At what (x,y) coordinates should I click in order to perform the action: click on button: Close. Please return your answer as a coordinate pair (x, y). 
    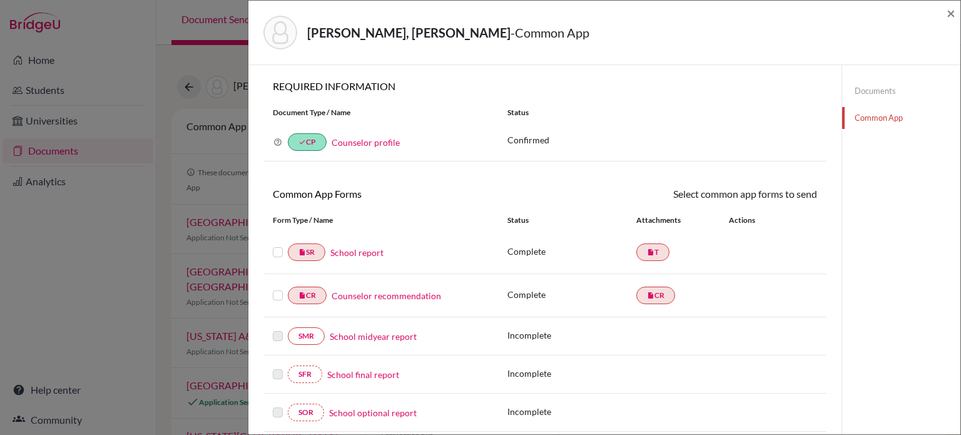
    Looking at the image, I should click on (951, 13).